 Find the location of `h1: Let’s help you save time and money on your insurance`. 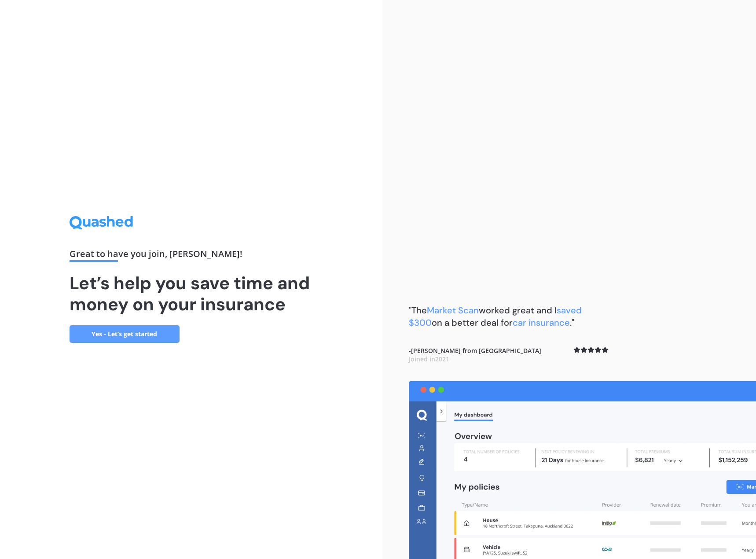

h1: Let’s help you save time and money on your insurance is located at coordinates (192, 294).